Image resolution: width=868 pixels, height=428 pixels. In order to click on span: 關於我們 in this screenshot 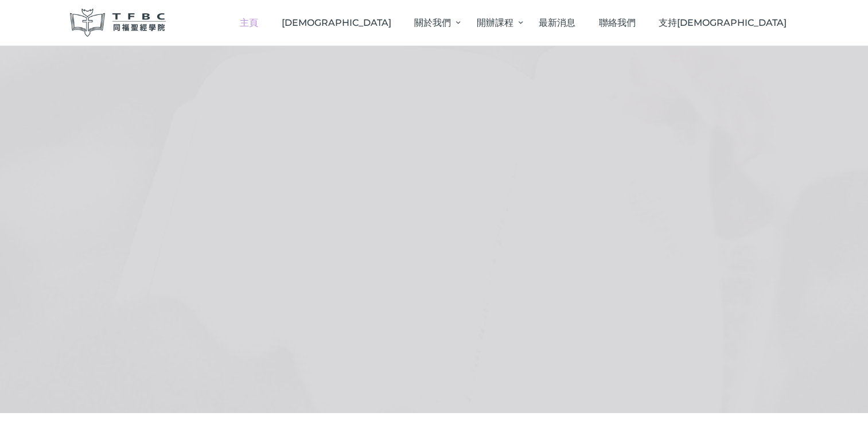, I will do `click(432, 22)`.